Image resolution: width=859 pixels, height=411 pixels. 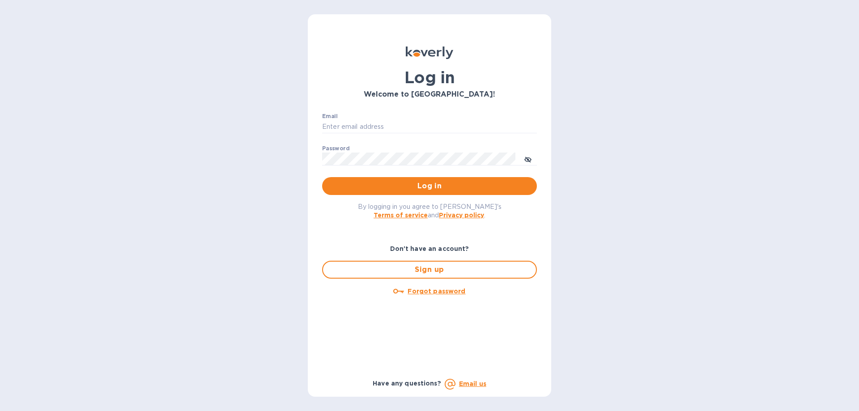 I want to click on u: Forgot password, so click(x=436, y=291).